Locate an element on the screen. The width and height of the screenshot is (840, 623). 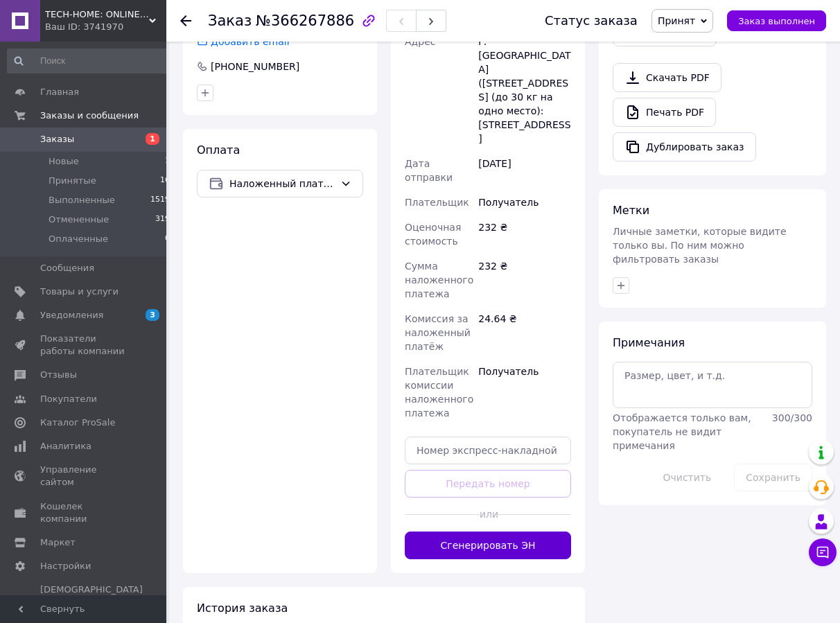
span: Оплаченные is located at coordinates (78, 239).